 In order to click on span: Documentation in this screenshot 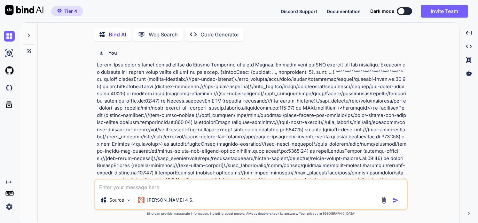, I will do `click(343, 11)`.